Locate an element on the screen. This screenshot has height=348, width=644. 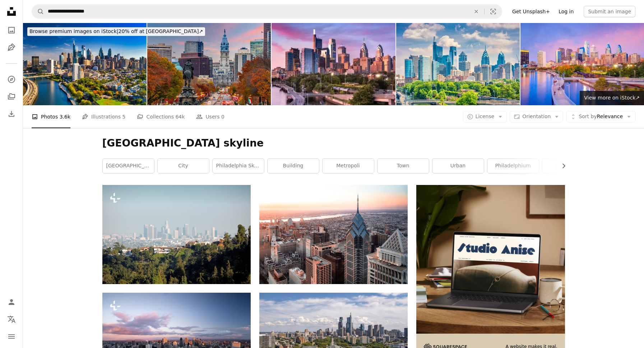
span: Browse premium images on iStock | is located at coordinates (74, 31).